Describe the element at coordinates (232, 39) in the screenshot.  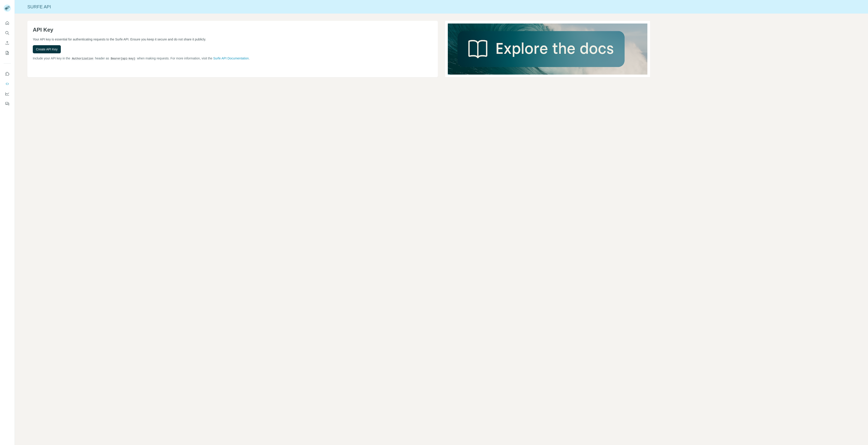
I see `p: Your API key is essential for authenticating requests to the Surfe API. Ensure you keep it secure...` at that location.